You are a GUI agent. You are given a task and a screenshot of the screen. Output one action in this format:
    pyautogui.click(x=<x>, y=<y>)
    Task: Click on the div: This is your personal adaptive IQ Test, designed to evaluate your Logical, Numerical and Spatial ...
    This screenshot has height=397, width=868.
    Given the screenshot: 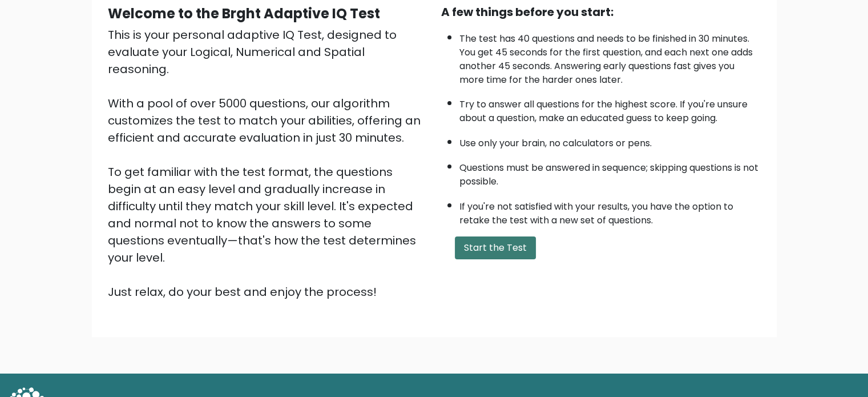 What is the action you would take?
    pyautogui.click(x=268, y=164)
    